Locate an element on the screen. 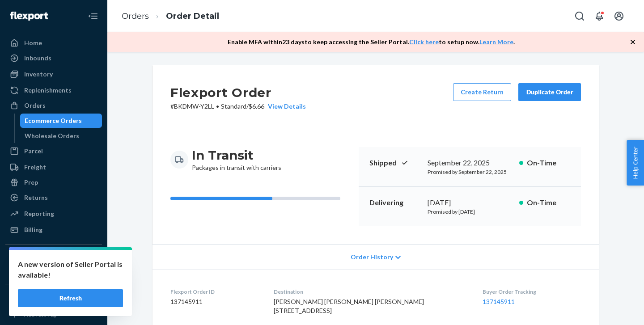  button: Integrations is located at coordinates (53, 259).